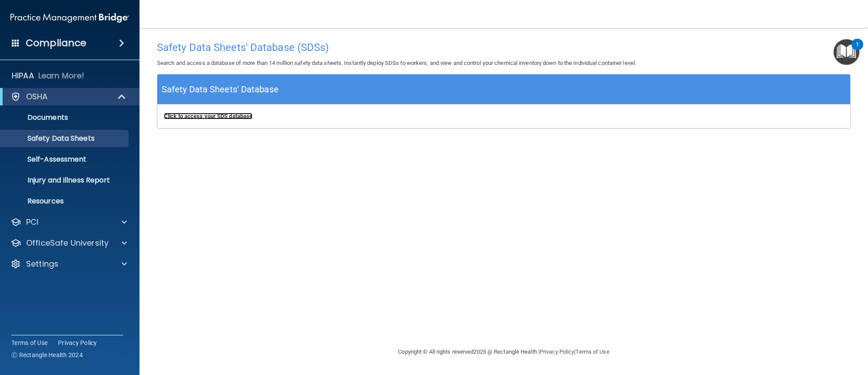 This screenshot has width=868, height=375. I want to click on span: Ⓒ Rectangle Health 2024, so click(47, 355).